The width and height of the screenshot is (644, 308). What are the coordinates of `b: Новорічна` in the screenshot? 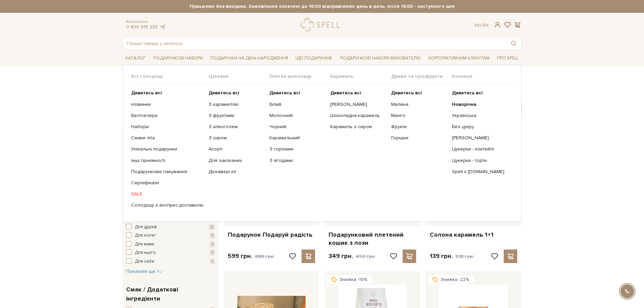 It's located at (464, 104).